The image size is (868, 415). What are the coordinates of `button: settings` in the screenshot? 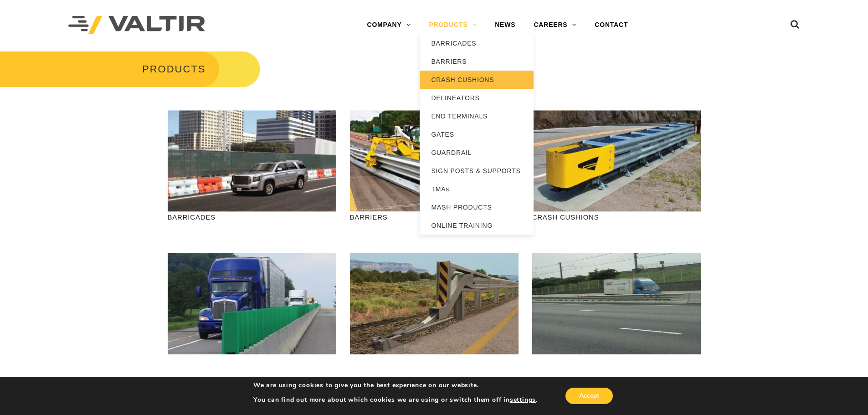 It's located at (523, 400).